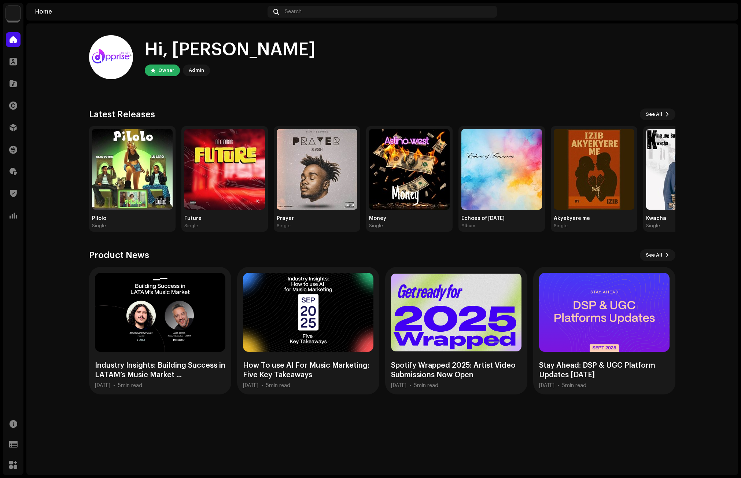 This screenshot has height=478, width=741. I want to click on img: ab49f2c6-4a41-4432-ad08-73208f3773a2, so click(594, 169).